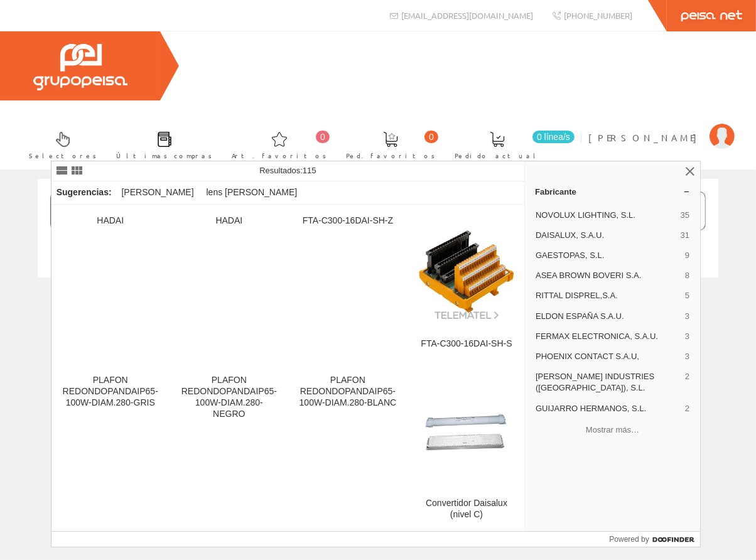 The image size is (756, 560). I want to click on span: 0 línea/s, so click(553, 137).